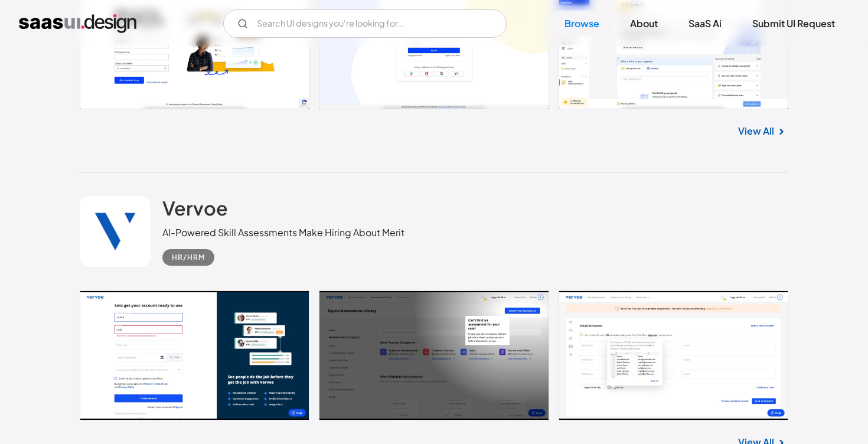 Image resolution: width=868 pixels, height=444 pixels. Describe the element at coordinates (581, 24) in the screenshot. I see `a: Browse` at that location.